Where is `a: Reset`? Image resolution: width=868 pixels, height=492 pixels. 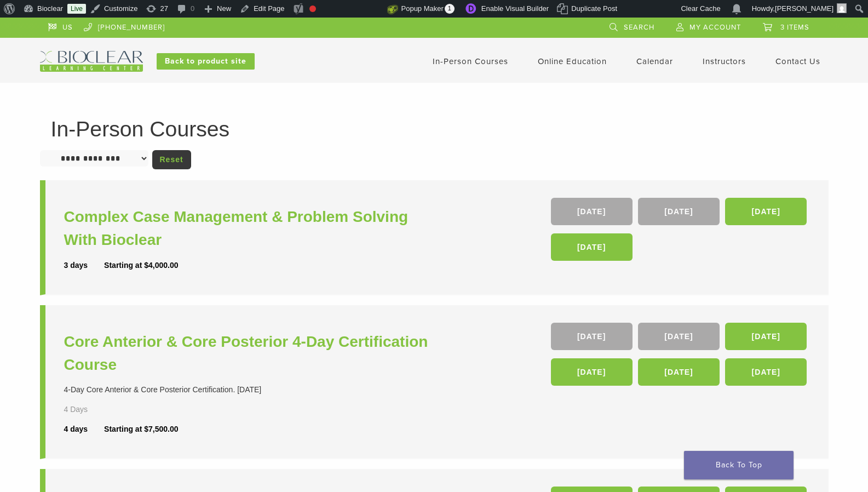
a: Reset is located at coordinates (172, 160).